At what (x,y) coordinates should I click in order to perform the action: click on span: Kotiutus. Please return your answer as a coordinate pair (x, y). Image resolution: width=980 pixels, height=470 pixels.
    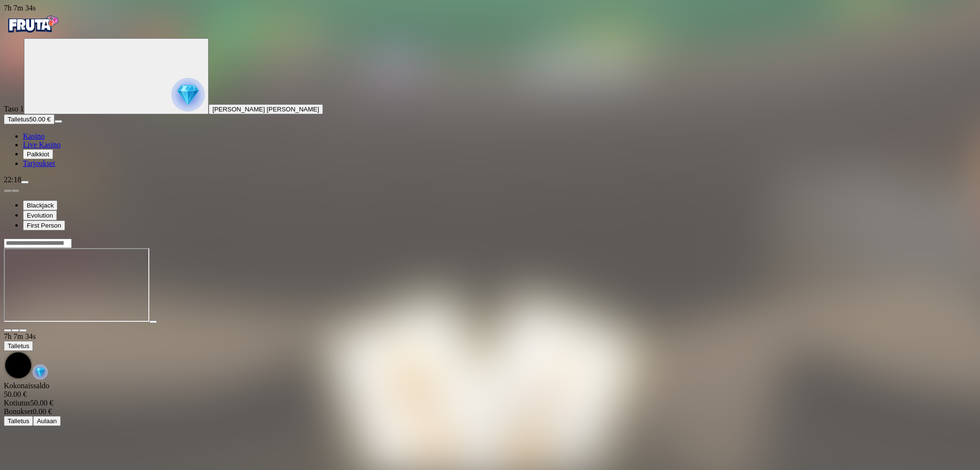
    Looking at the image, I should click on (17, 402).